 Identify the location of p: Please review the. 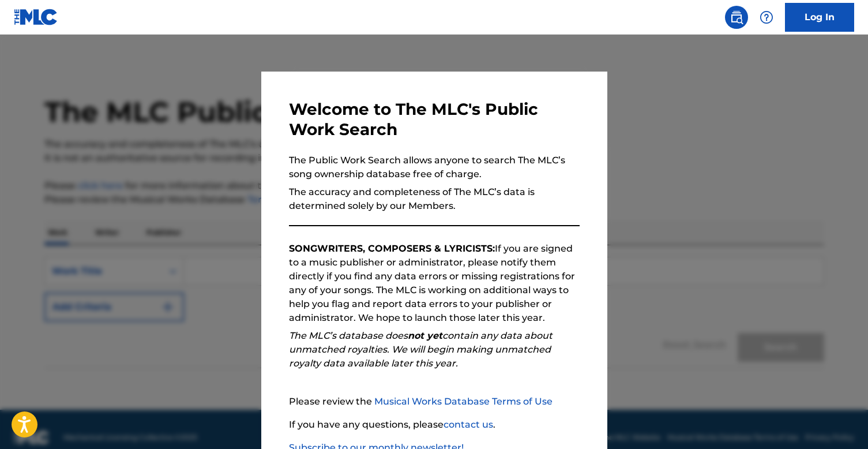
(435, 402).